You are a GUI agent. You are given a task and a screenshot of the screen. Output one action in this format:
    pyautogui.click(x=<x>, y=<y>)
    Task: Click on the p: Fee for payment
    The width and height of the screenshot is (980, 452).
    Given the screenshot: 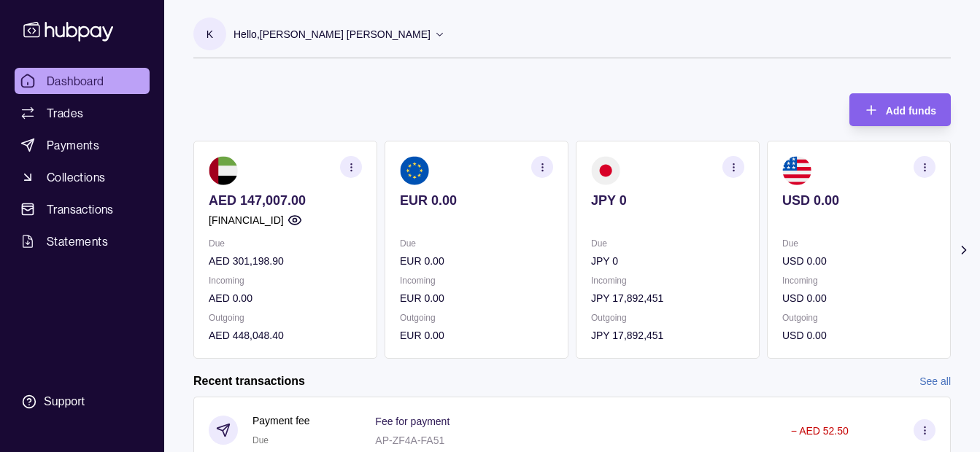 What is the action you would take?
    pyautogui.click(x=412, y=421)
    